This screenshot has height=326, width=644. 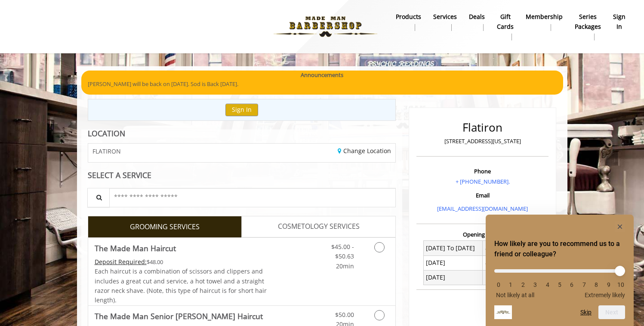 I want to click on li: 6, so click(x=572, y=285).